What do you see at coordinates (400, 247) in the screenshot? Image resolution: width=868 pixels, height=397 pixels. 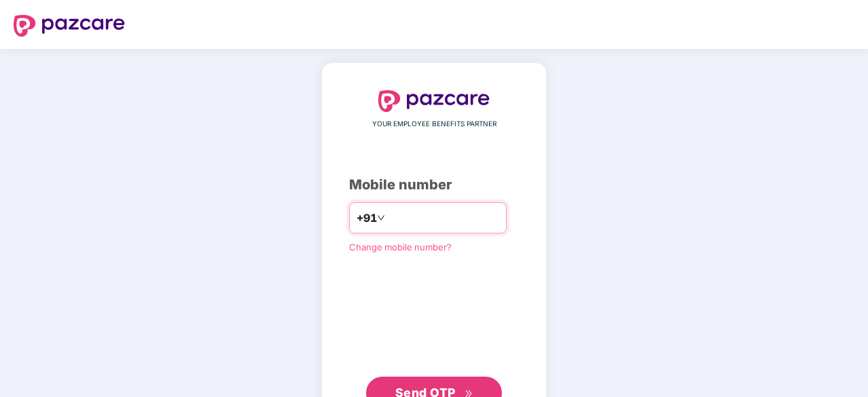 I see `a: Change mobile number?` at bounding box center [400, 247].